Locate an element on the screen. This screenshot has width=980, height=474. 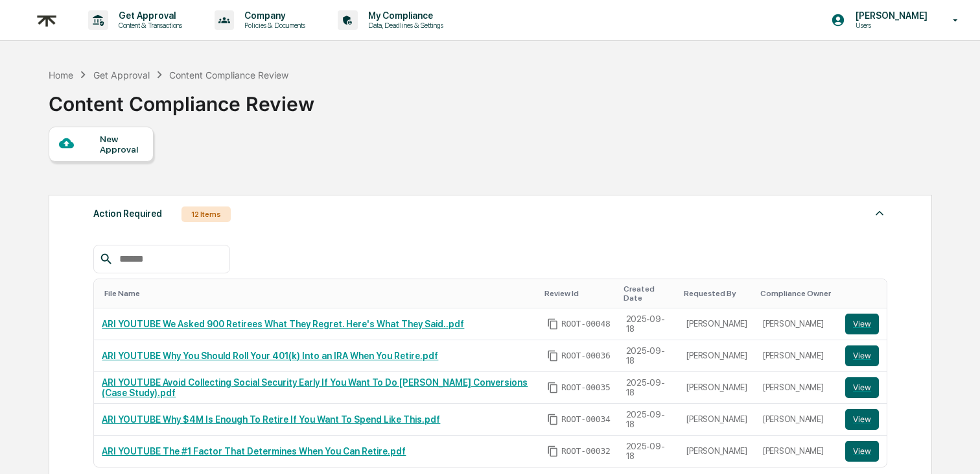
p: Company is located at coordinates (273, 15).